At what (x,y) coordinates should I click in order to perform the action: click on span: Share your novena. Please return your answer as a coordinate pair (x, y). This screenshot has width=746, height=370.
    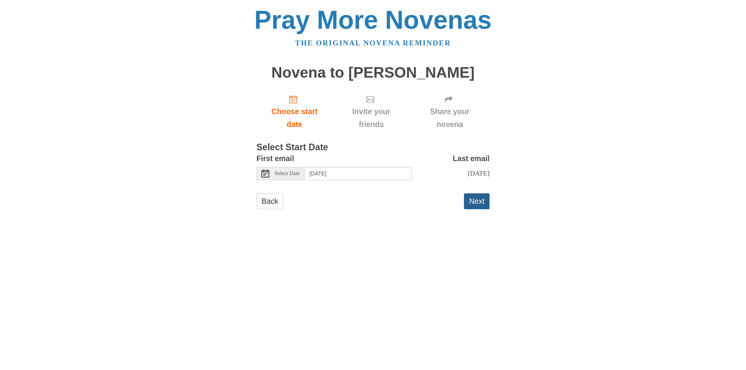
    Looking at the image, I should click on (450, 118).